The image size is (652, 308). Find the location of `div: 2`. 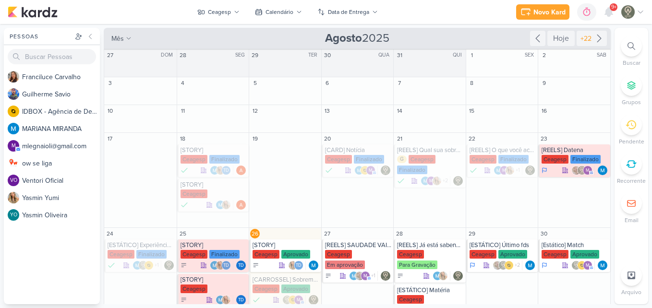

div: 2 is located at coordinates (544, 55).